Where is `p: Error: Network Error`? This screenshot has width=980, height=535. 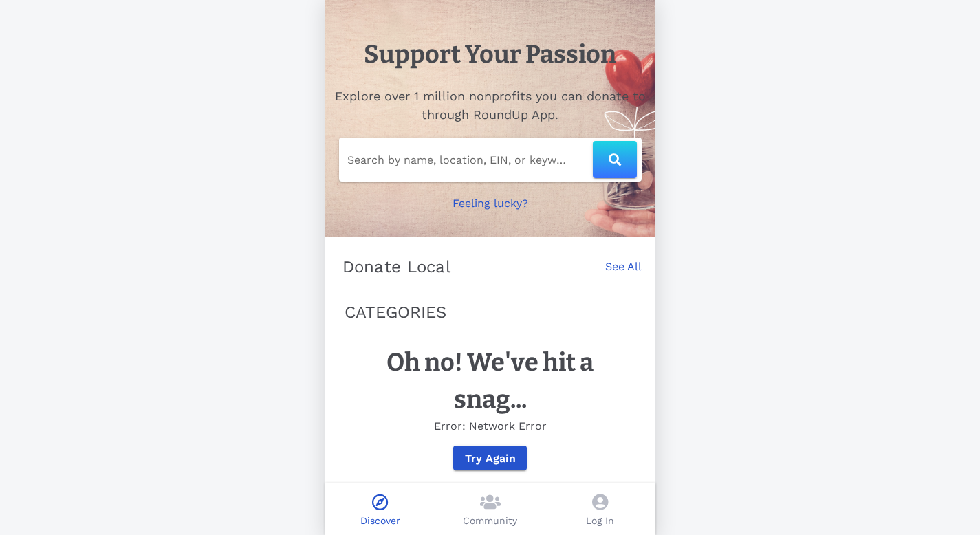 p: Error: Network Error is located at coordinates (490, 426).